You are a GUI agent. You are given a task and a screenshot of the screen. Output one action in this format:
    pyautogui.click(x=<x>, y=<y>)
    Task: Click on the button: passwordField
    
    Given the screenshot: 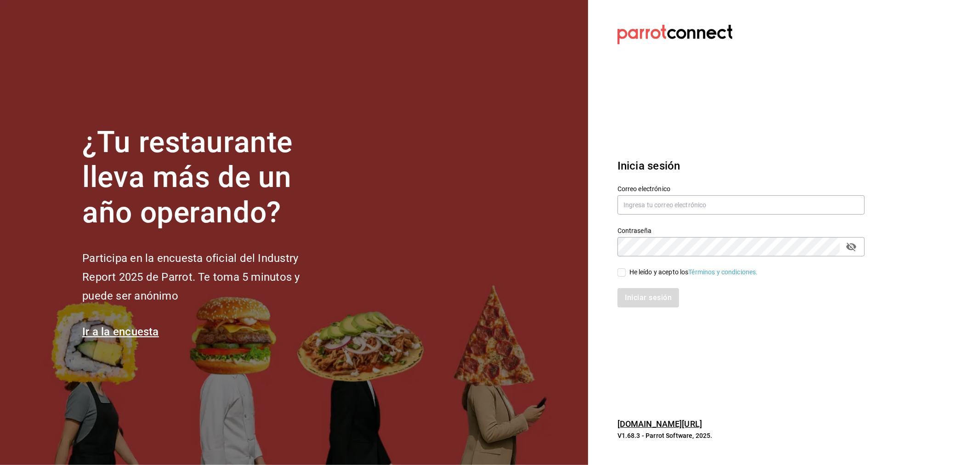 What is the action you would take?
    pyautogui.click(x=851, y=247)
    